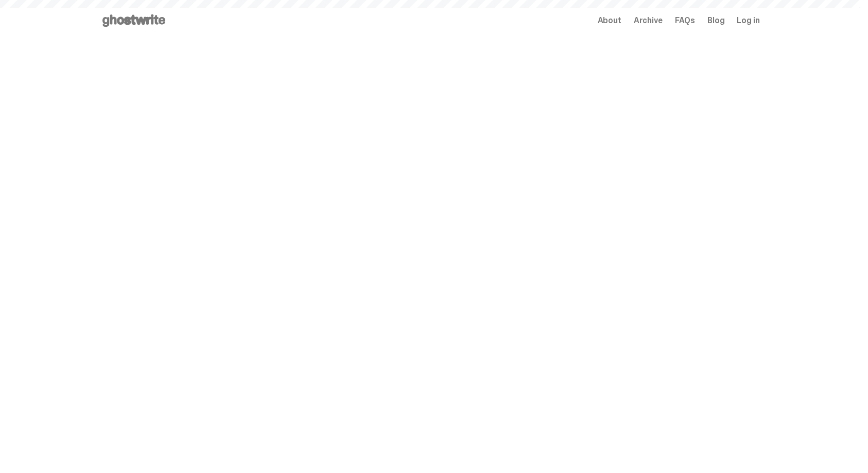  I want to click on a: Archive, so click(648, 21).